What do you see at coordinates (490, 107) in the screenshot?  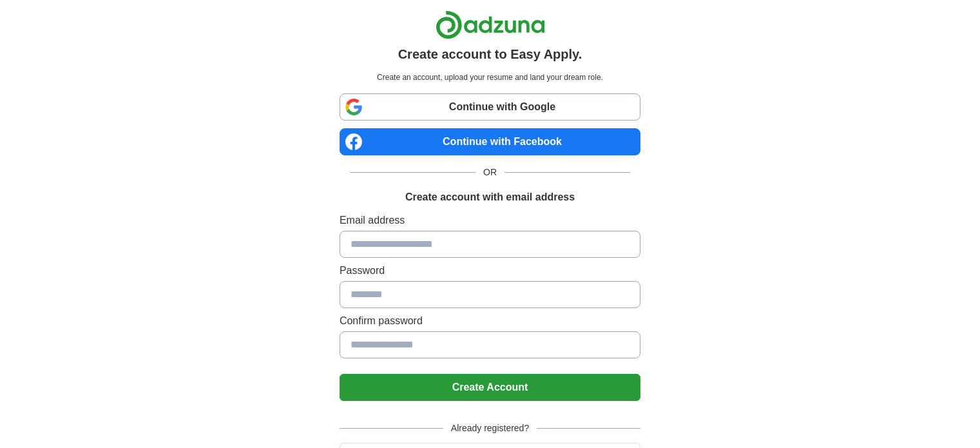 I see `a: Continue with Google` at bounding box center [490, 107].